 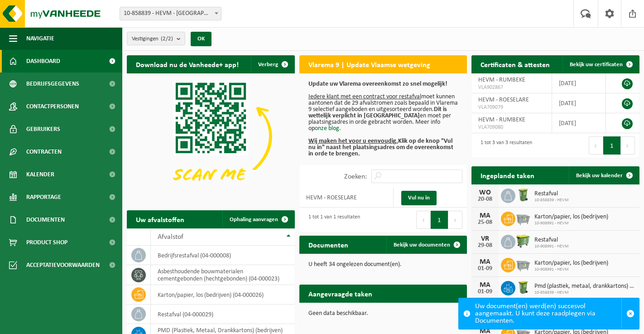 I want to click on button: Verberg, so click(x=272, y=64).